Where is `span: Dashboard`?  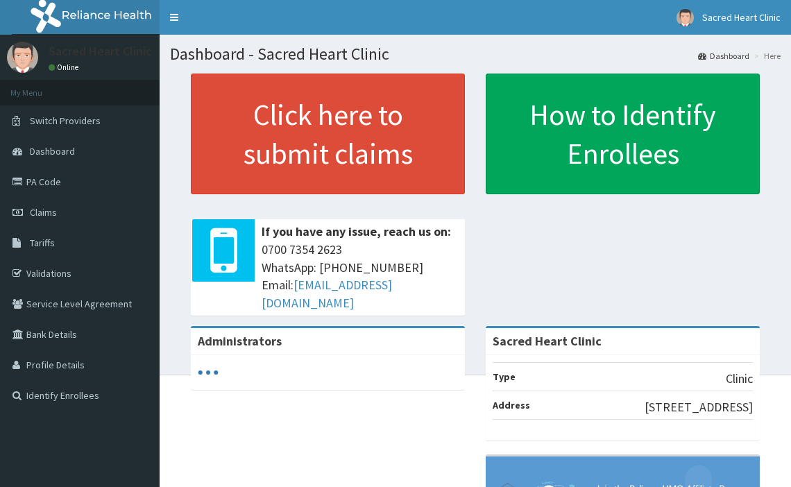 span: Dashboard is located at coordinates (52, 151).